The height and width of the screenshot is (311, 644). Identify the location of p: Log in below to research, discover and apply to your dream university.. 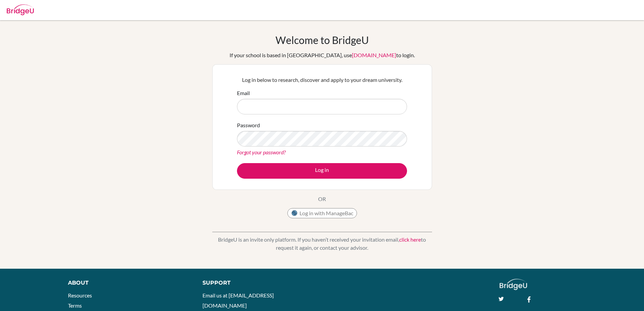
(322, 80).